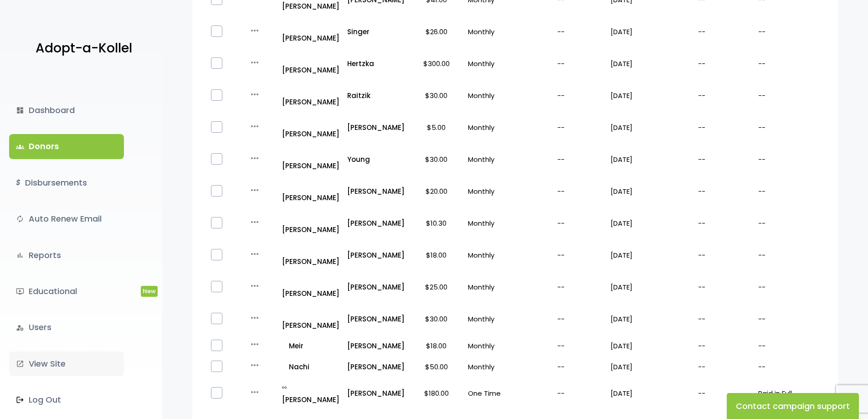 This screenshot has height=419, width=868. What do you see at coordinates (311, 367) in the screenshot?
I see `p: Nachi` at bounding box center [311, 367].